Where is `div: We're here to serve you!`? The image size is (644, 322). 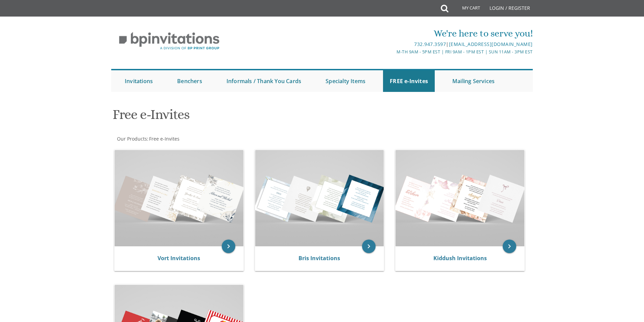 div: We're here to serve you! is located at coordinates (392, 34).